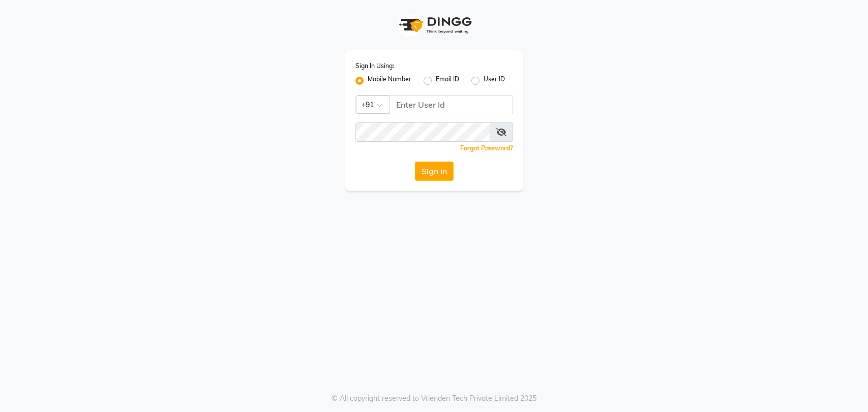 This screenshot has width=868, height=412. Describe the element at coordinates (434, 25) in the screenshot. I see `img: logo1.svg` at that location.